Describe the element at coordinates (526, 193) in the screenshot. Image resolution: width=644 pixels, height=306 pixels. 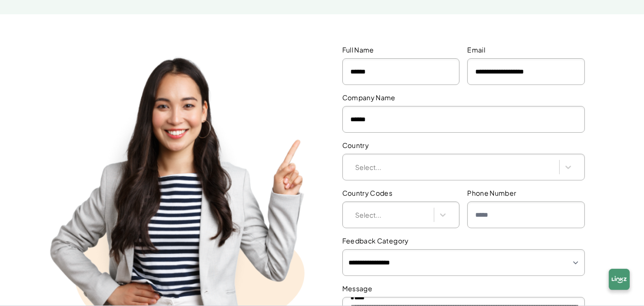
I see `label: Phone Number` at that location.